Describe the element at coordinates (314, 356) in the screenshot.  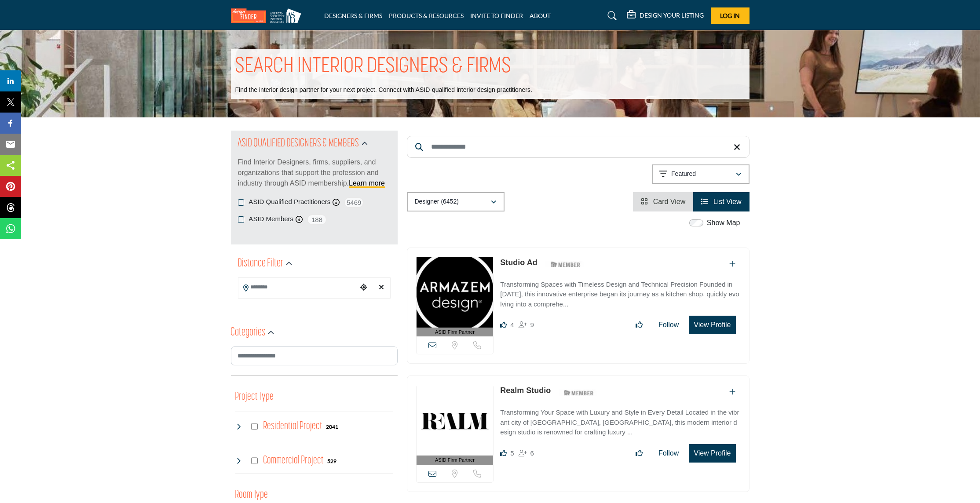
I see `input: Search Category` at that location.